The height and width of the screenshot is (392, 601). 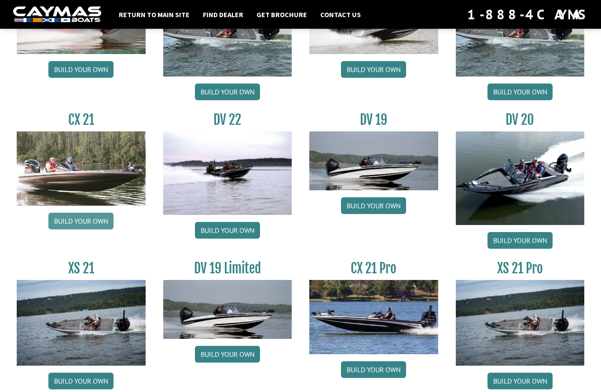 What do you see at coordinates (223, 15) in the screenshot?
I see `a: Find Dealer` at bounding box center [223, 15].